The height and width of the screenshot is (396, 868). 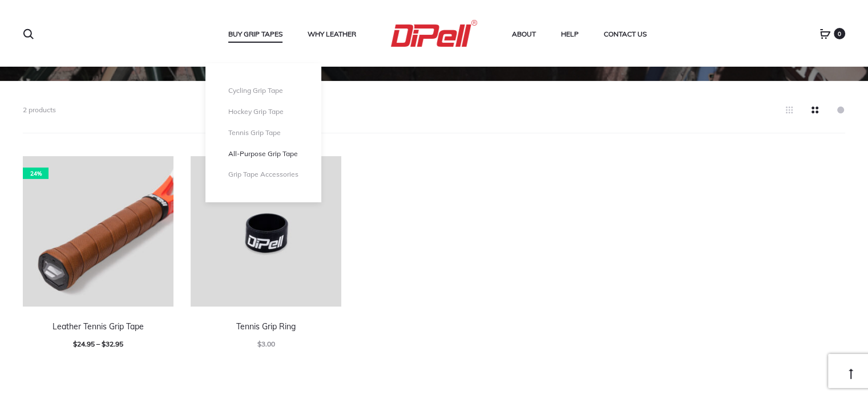 What do you see at coordinates (255, 34) in the screenshot?
I see `a: Buy Grip Tapes` at bounding box center [255, 34].